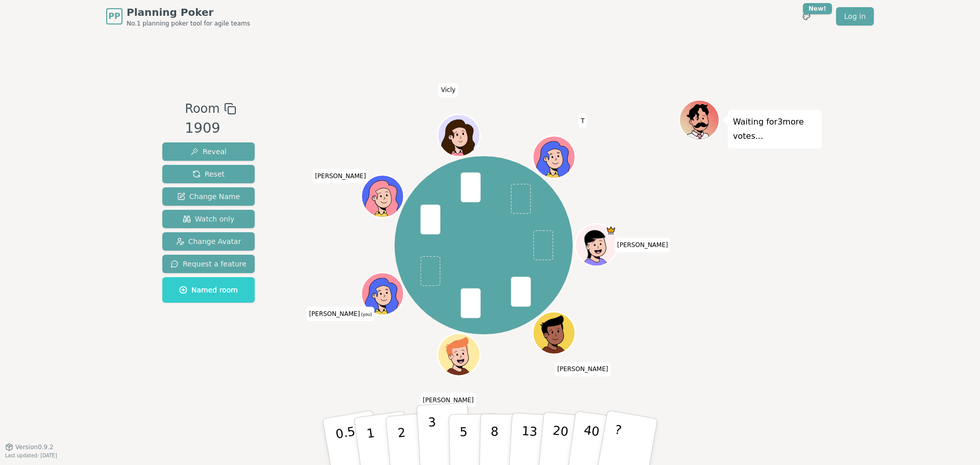 Image resolution: width=980 pixels, height=465 pixels. Describe the element at coordinates (210, 128) in the screenshot. I see `div: 1909` at that location.